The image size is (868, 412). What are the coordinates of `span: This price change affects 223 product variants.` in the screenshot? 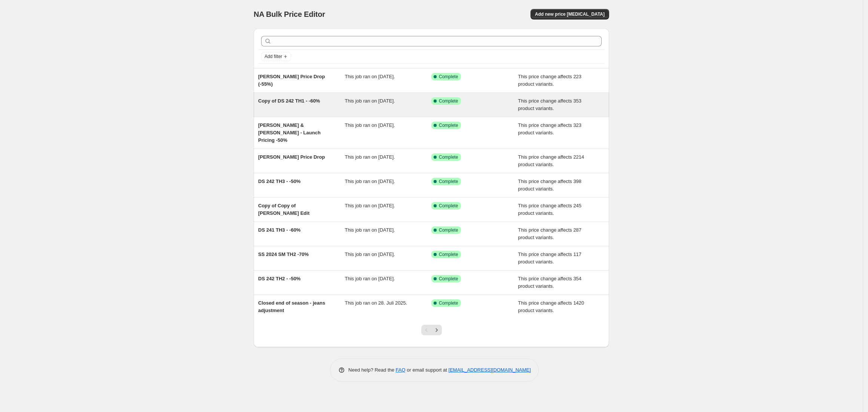 It's located at (550, 80).